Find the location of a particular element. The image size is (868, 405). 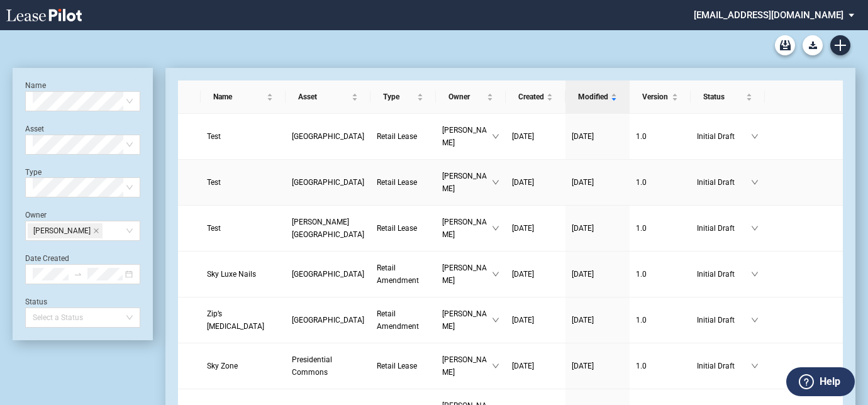

span: Owner is located at coordinates (466, 97).